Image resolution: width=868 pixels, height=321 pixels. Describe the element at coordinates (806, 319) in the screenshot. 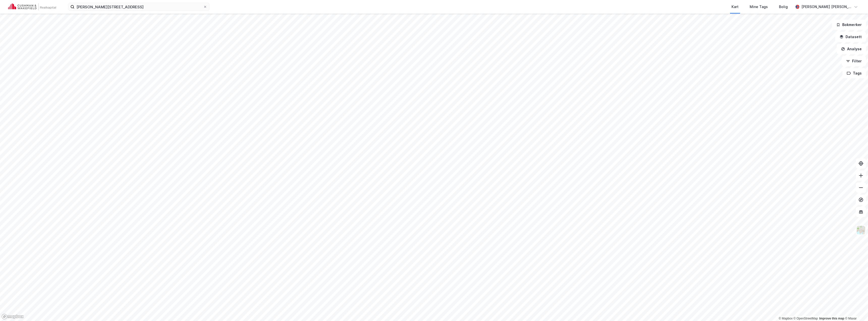

I see `a: OpenStreetMap` at that location.